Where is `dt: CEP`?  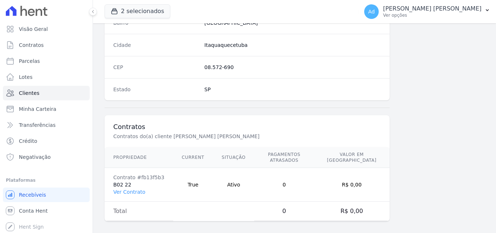 dt: CEP is located at coordinates (156, 67).